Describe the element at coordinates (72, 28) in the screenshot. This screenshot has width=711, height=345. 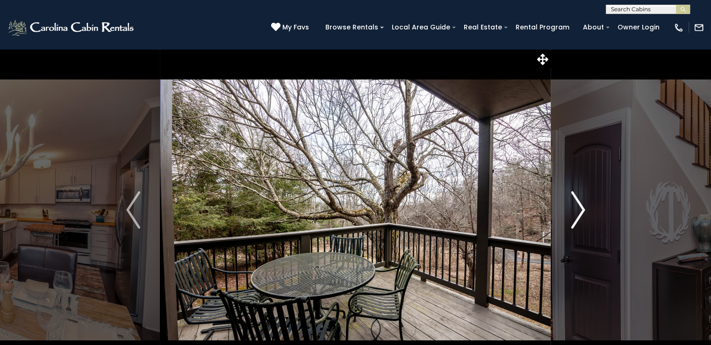
I see `img: White-1-2.png` at that location.